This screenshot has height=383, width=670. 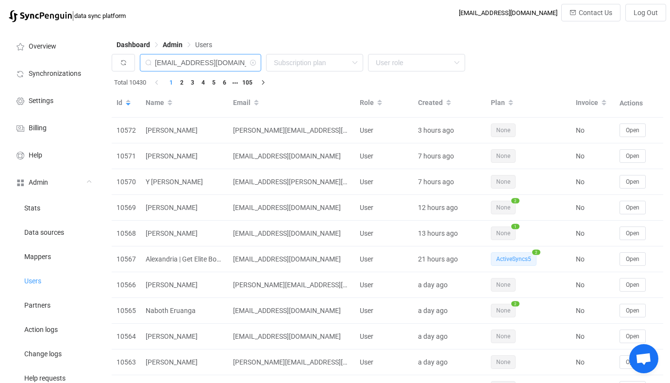 I want to click on button: Contact Us, so click(x=591, y=13).